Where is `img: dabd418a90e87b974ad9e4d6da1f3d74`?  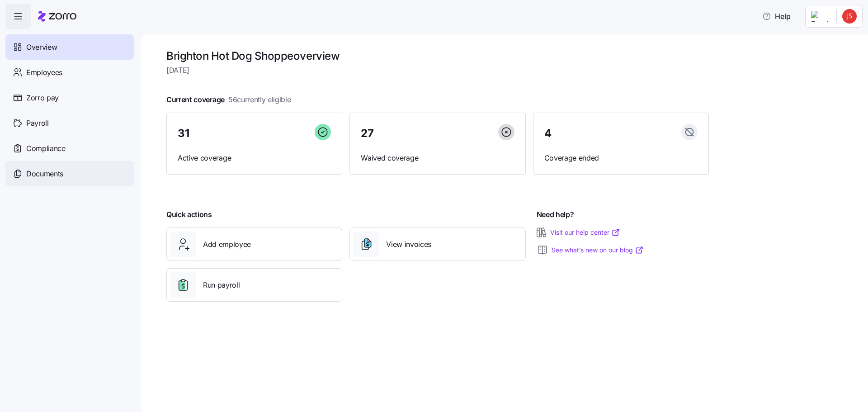 img: dabd418a90e87b974ad9e4d6da1f3d74 is located at coordinates (850, 16).